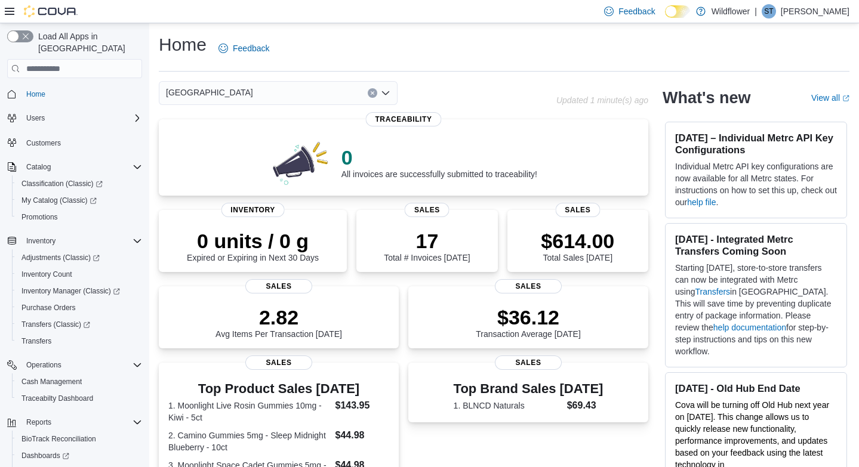 This screenshot has height=467, width=859. What do you see at coordinates (301, 162) in the screenshot?
I see `img: 0` at bounding box center [301, 162].